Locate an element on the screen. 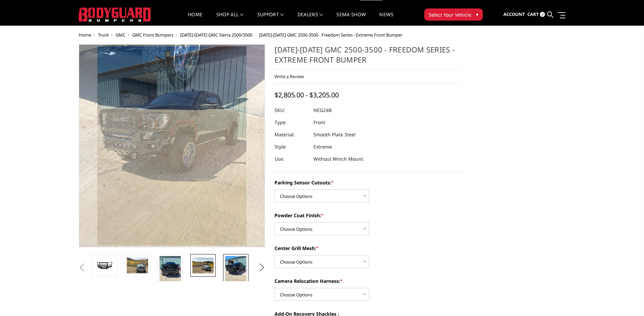  a: GMC is located at coordinates (120, 35).